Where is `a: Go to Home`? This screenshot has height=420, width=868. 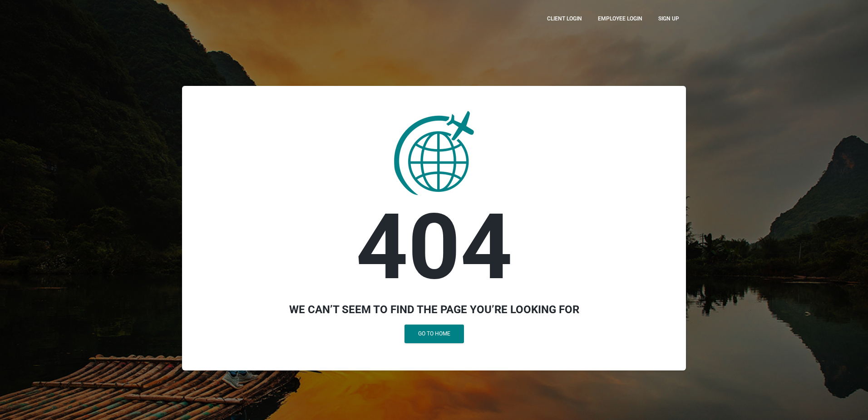 a: Go to Home is located at coordinates (434, 333).